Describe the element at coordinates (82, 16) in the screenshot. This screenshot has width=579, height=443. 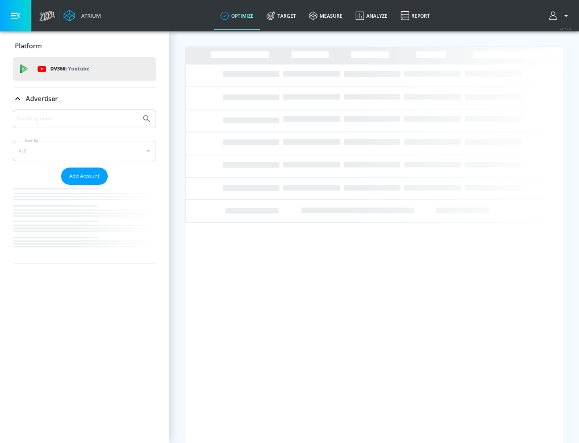
I see `a: Atrium` at that location.